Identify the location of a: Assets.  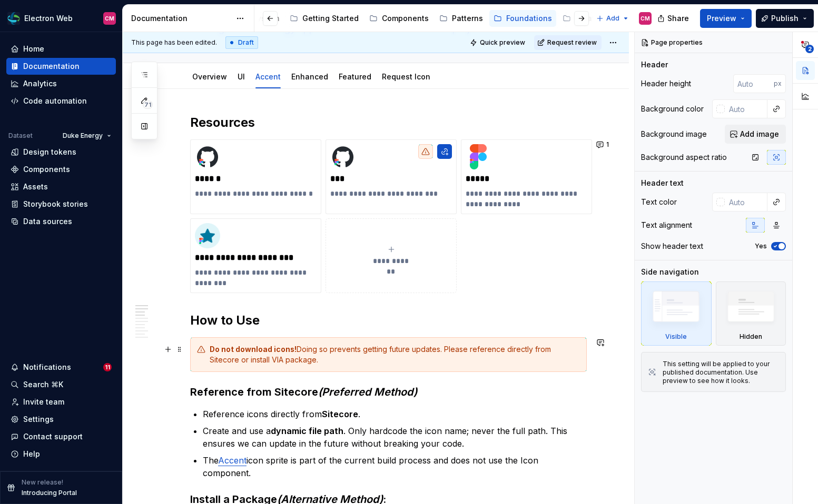
(61, 187).